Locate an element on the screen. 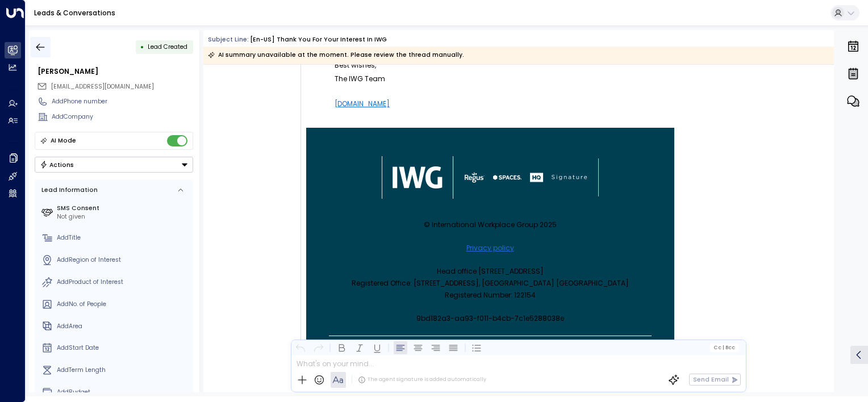 The width and height of the screenshot is (868, 402). a: Leads & Conversations is located at coordinates (74, 12).